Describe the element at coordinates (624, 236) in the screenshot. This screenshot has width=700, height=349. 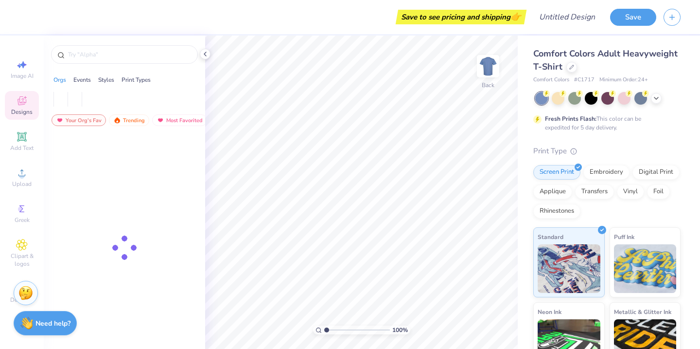
I see `span: Puff Ink` at that location.